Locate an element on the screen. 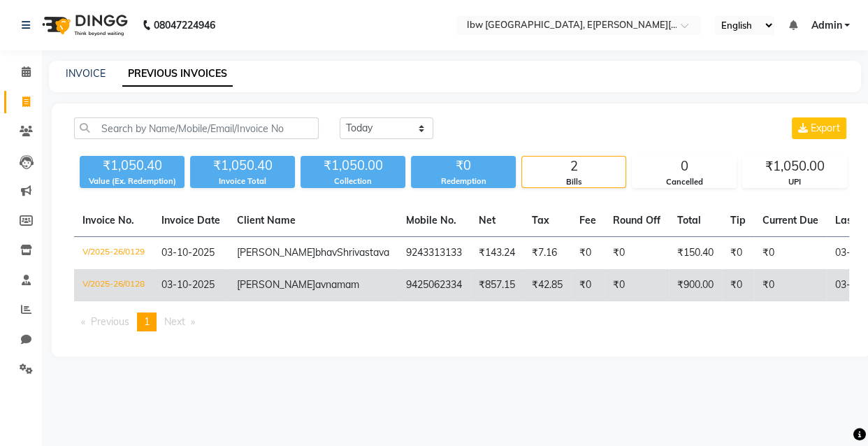 This screenshot has width=868, height=446. span: Total is located at coordinates (689, 220).